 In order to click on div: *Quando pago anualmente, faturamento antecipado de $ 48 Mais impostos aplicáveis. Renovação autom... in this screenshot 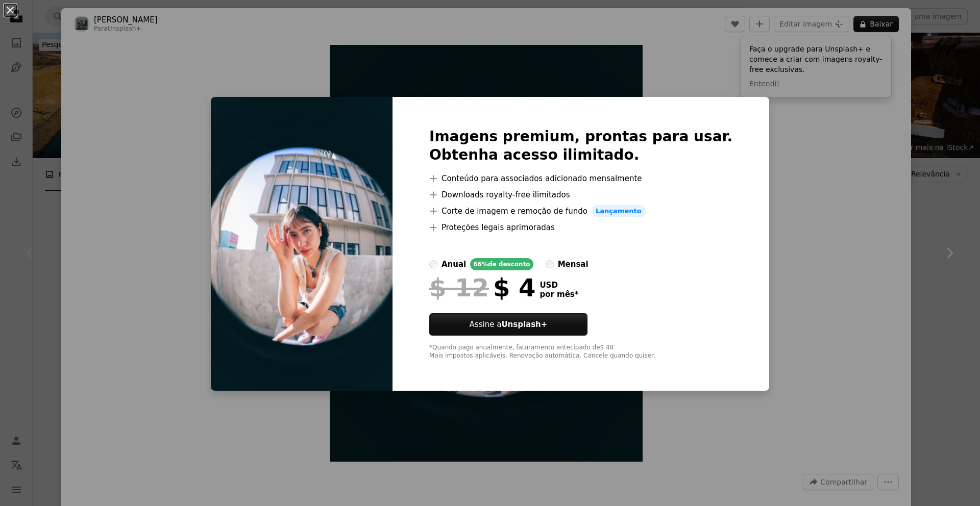, I will do `click(581, 352)`.